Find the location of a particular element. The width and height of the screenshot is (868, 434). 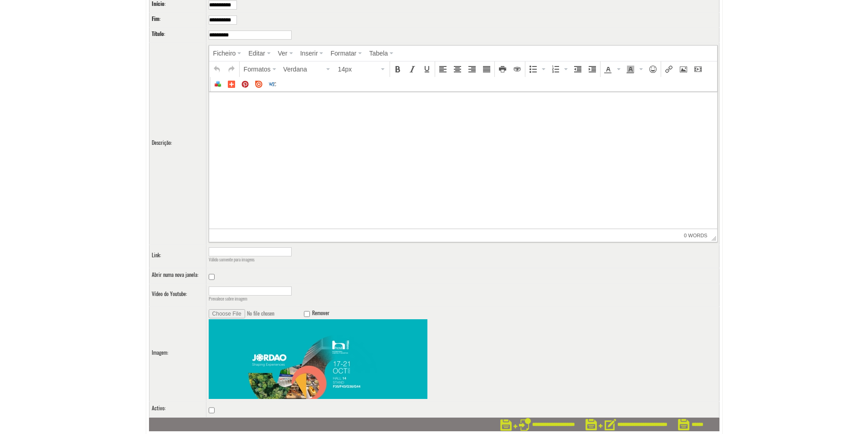

label: Válido somente para imagens is located at coordinates (232, 259).